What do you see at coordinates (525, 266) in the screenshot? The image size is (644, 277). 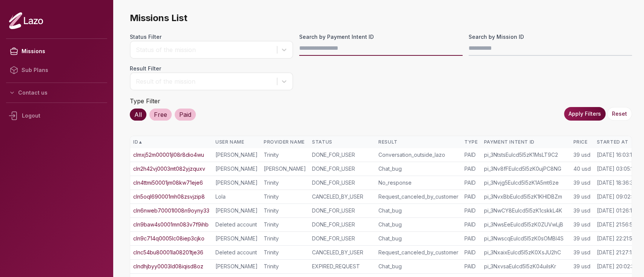 I see `div: pi_3NxvsaEulcd5I5zK04uiIsKr` at bounding box center [525, 266].